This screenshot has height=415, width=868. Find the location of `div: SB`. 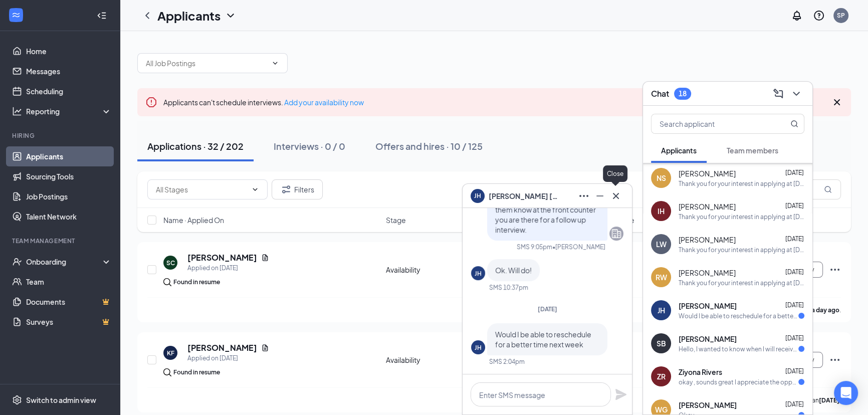

div: SB is located at coordinates (661, 343).